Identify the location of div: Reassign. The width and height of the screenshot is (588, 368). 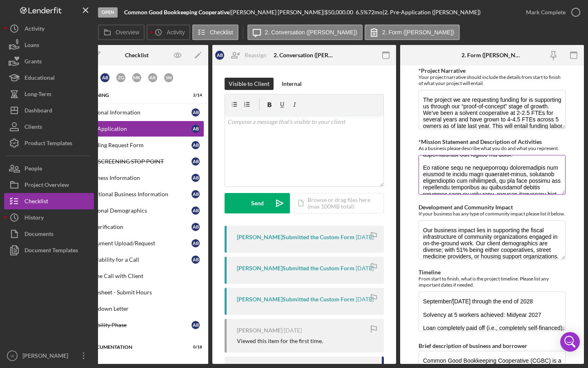
(256, 55).